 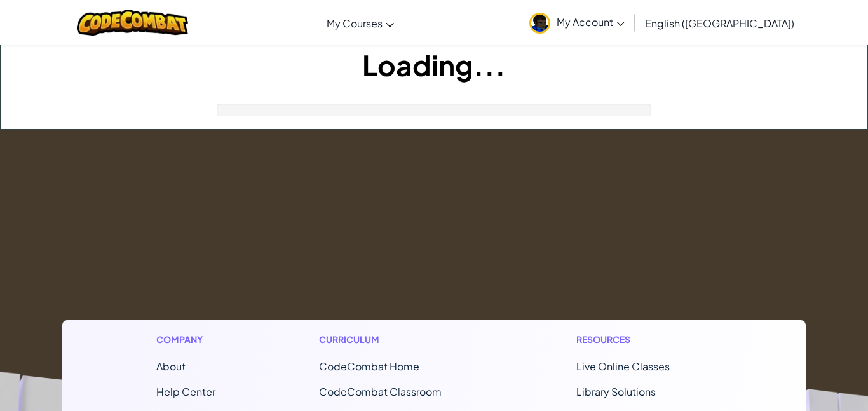 What do you see at coordinates (171, 366) in the screenshot?
I see `a: About` at bounding box center [171, 366].